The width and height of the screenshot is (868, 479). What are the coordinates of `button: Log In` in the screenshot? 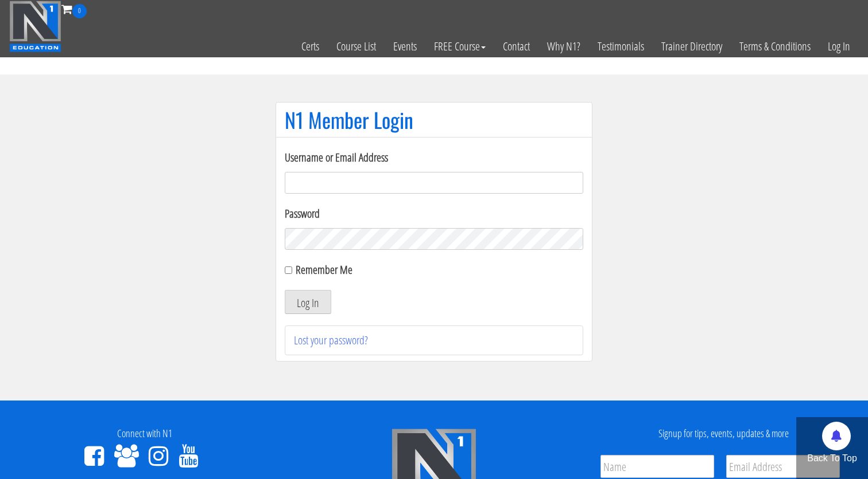 It's located at (308, 302).